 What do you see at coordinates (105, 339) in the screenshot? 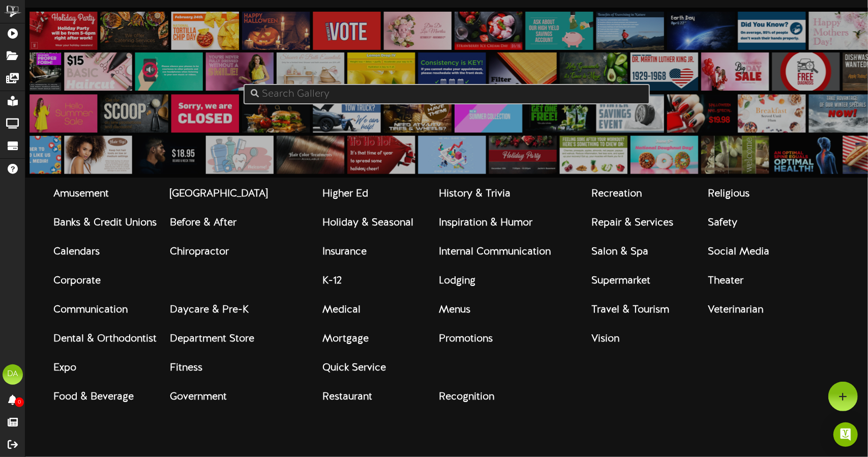
I see `strong: Dental & Orthodontist` at bounding box center [105, 339].